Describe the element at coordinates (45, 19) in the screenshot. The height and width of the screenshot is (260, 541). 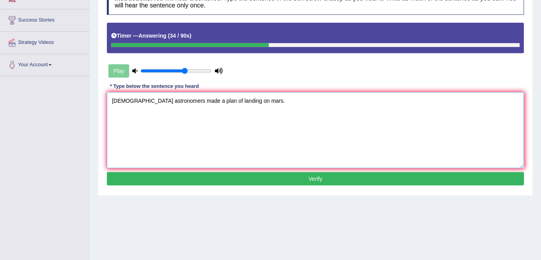
I see `a: Success Stories` at that location.